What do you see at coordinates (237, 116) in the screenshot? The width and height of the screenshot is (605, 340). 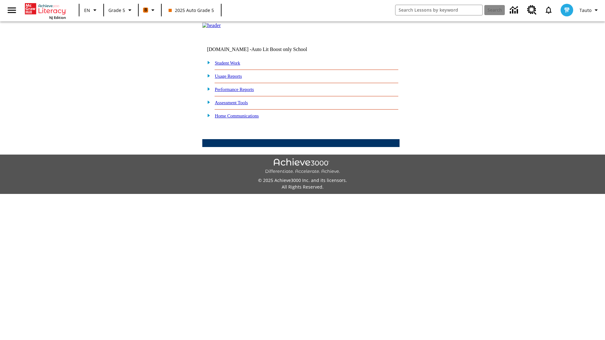 I see `a: Home Communications` at bounding box center [237, 116].